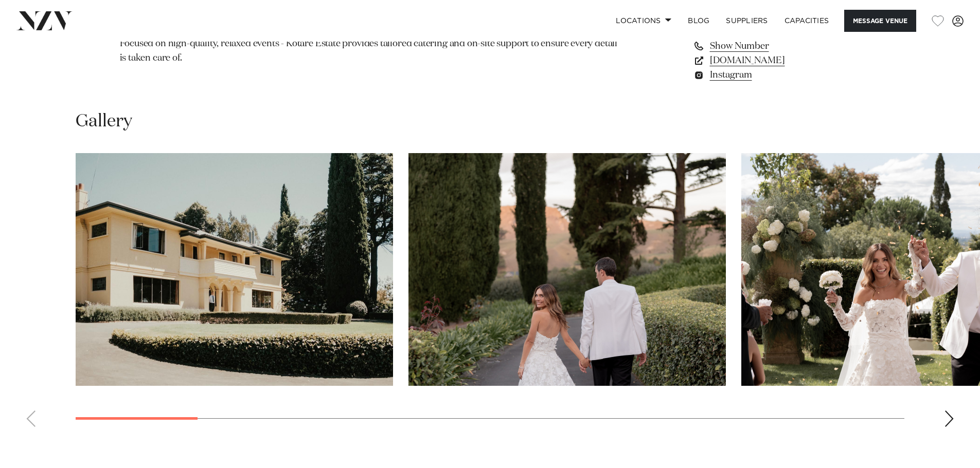 The height and width of the screenshot is (468, 980). Describe the element at coordinates (104, 121) in the screenshot. I see `h2: Gallery` at that location.